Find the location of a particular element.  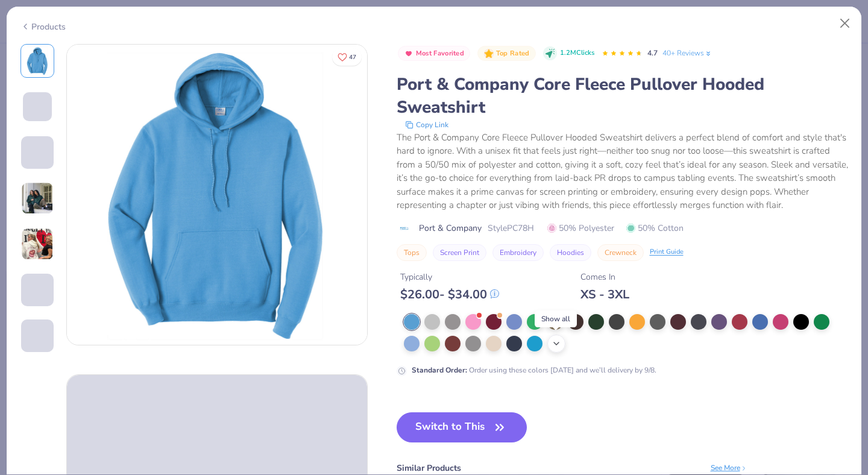

button: Hoodies is located at coordinates (570, 252).